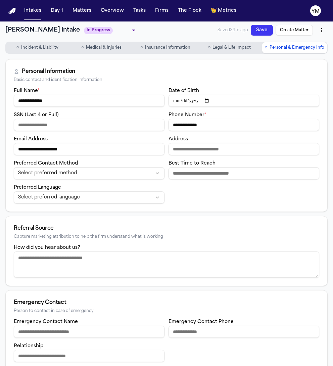 Image resolution: width=333 pixels, height=366 pixels. I want to click on a: Day 1, so click(57, 11).